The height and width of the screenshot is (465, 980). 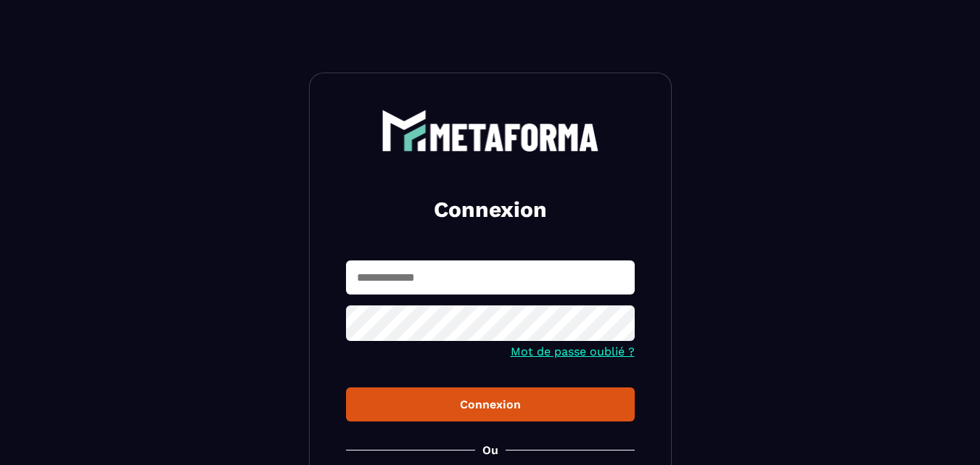 What do you see at coordinates (491, 210) in the screenshot?
I see `h2: Connexion` at bounding box center [491, 210].